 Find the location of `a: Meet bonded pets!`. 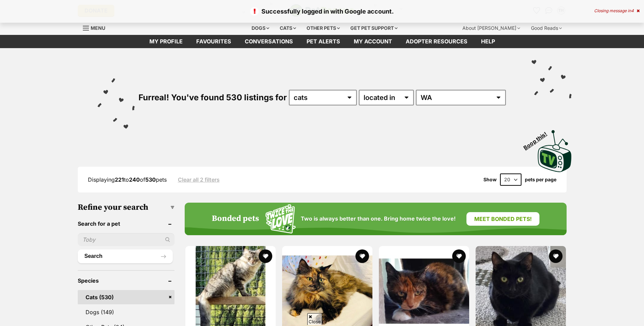

a: Meet bonded pets! is located at coordinates (503, 219).